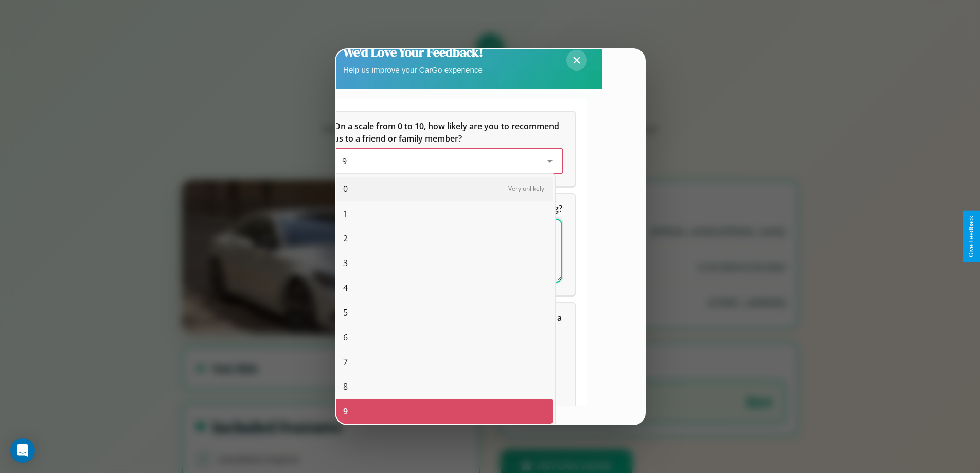 This screenshot has height=473, width=980. What do you see at coordinates (345, 337) in the screenshot?
I see `span: 6` at bounding box center [345, 337].